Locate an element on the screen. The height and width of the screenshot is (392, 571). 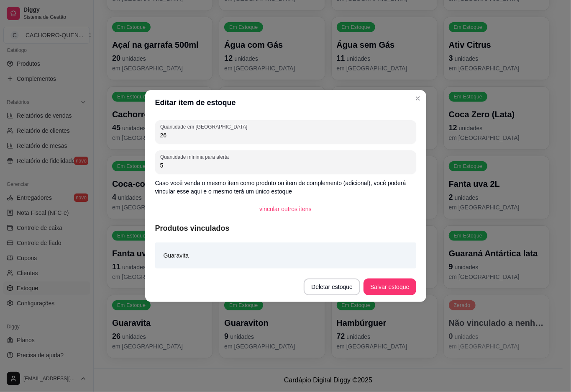
button: Salvar estoque is located at coordinates (390, 287).